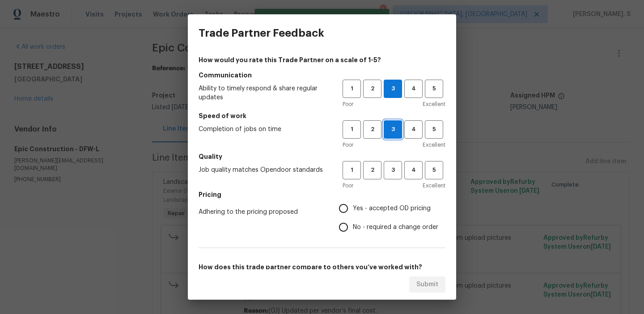 This screenshot has width=644, height=314. What do you see at coordinates (264, 93) in the screenshot?
I see `span: Ability to timely respond & share regular updates` at bounding box center [264, 93].